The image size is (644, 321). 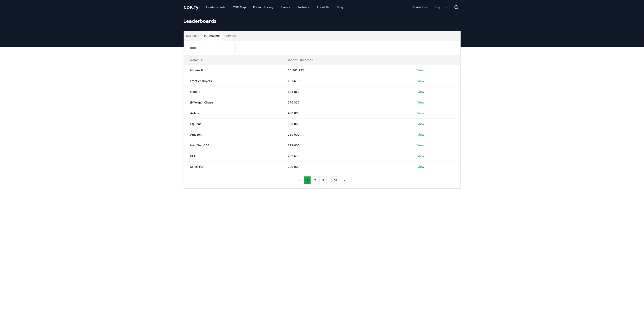 What do you see at coordinates (303, 60) in the screenshot?
I see `button: Tonnes Purchased` at bounding box center [303, 60].